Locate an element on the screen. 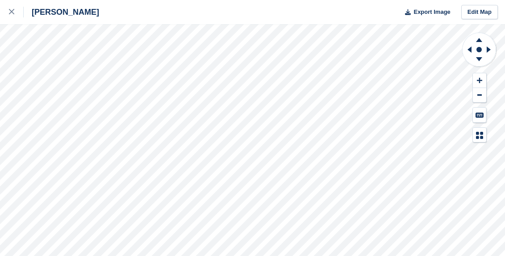 The image size is (505, 256). button: Zoom Out is located at coordinates (480, 95).